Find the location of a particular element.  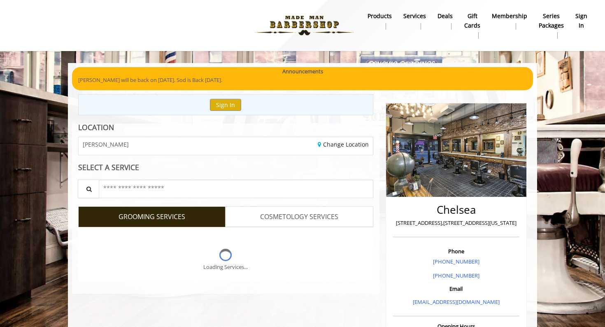

div: Loading Services... is located at coordinates (225, 267).